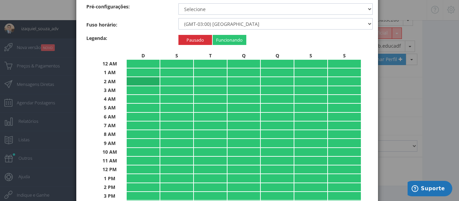  Describe the element at coordinates (143, 56) in the screenshot. I see `th: D` at that location.